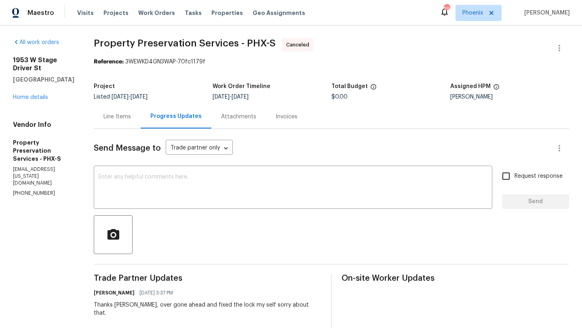  I want to click on span: Properties, so click(227, 13).